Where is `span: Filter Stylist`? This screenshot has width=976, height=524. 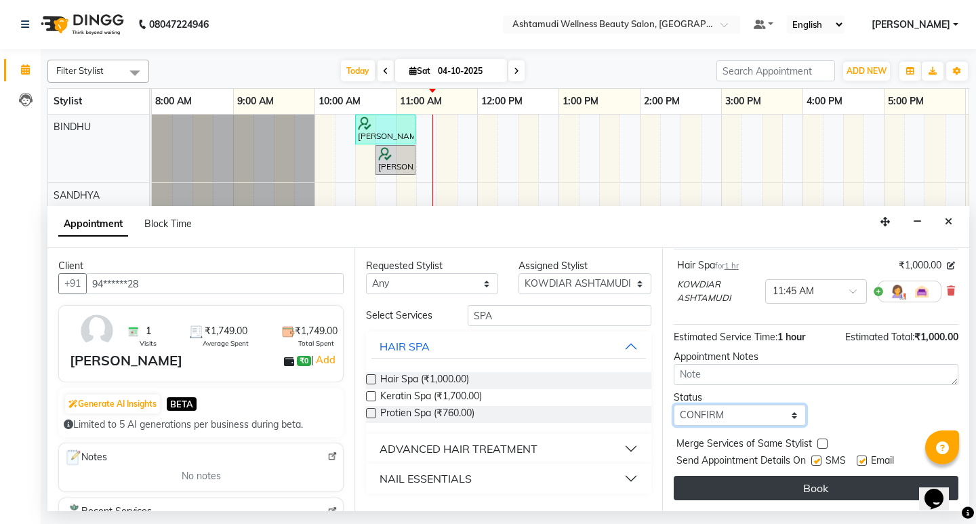 span: Filter Stylist is located at coordinates (80, 70).